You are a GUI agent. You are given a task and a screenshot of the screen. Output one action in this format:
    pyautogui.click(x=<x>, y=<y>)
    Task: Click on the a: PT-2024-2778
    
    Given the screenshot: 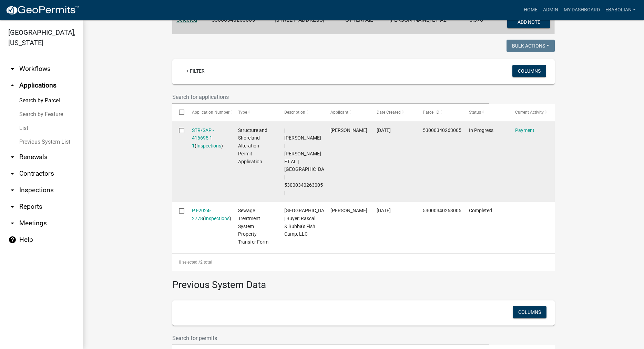 What is the action you would take?
    pyautogui.click(x=201, y=215)
    